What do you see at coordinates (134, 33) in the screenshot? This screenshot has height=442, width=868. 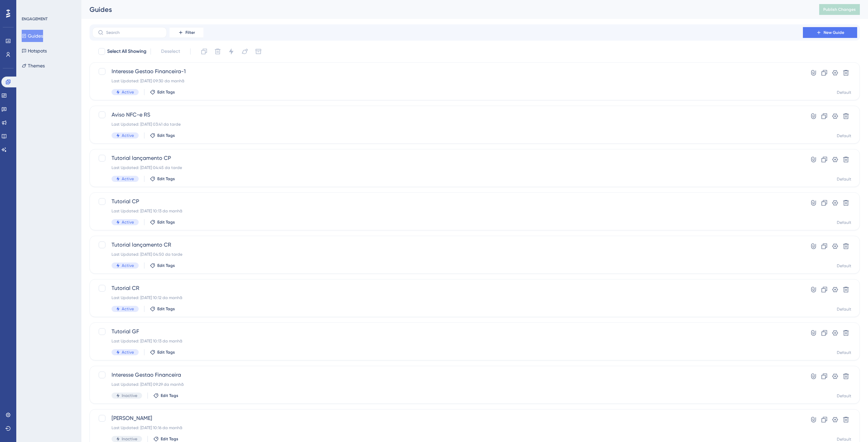 I see `input: Search` at bounding box center [134, 33].